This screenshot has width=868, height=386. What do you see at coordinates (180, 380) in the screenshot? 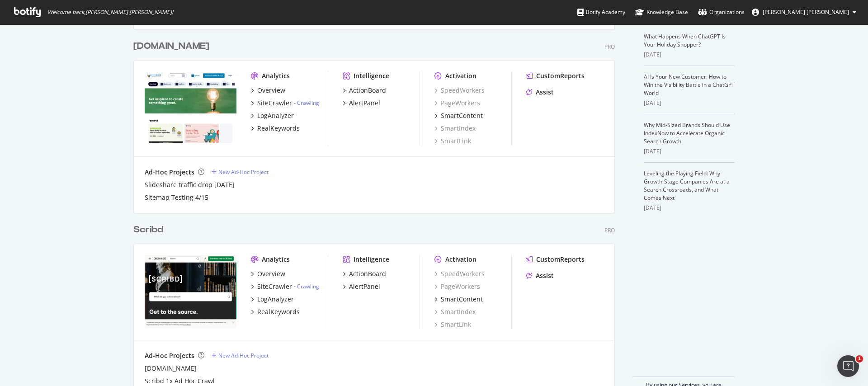
I see `a: Scribd 1x Ad Hoc Crawl` at bounding box center [180, 380].